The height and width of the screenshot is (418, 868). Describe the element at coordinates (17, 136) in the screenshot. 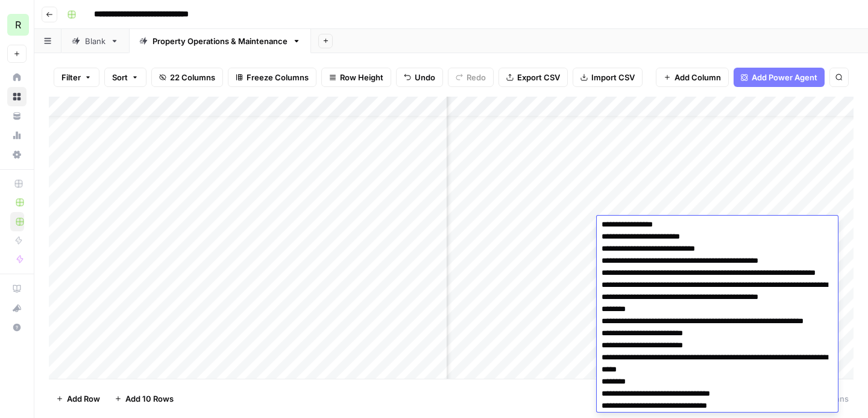

I see `a: Usage` at that location.